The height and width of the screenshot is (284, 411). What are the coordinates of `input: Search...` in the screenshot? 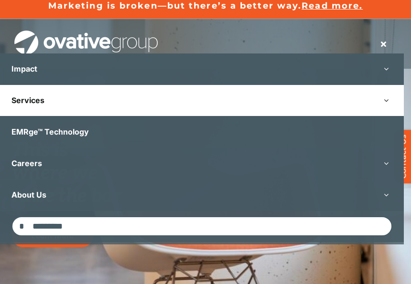 It's located at (202, 227).